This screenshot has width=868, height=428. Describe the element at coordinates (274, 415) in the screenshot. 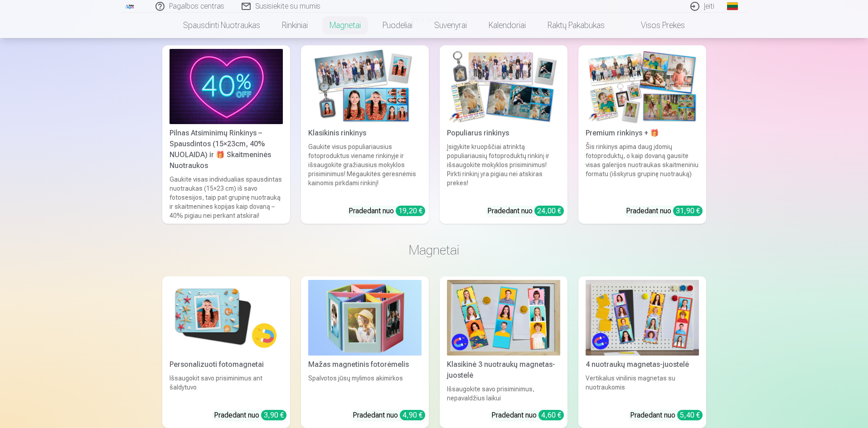

I see `div: 3,90 €` at that location.